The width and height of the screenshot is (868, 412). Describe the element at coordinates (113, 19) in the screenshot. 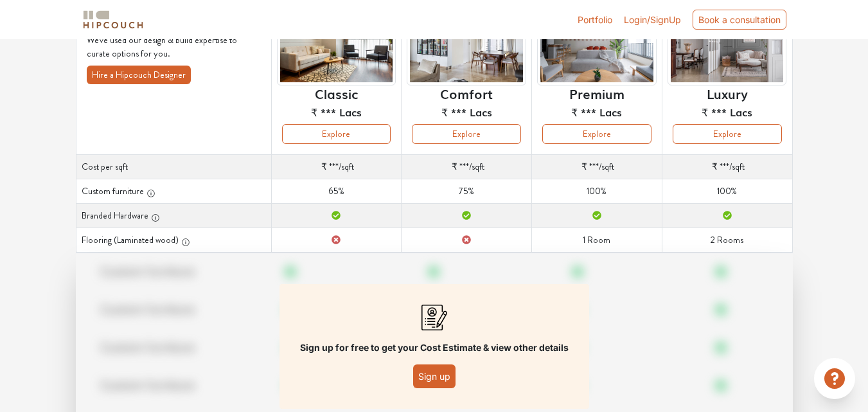

I see `img: logo-horizontal.svg` at that location.